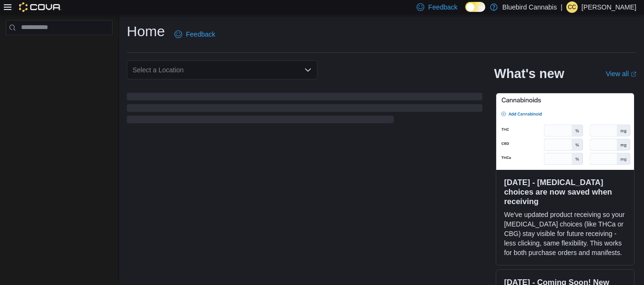 Image resolution: width=644 pixels, height=285 pixels. I want to click on svg: External link, so click(633, 74).